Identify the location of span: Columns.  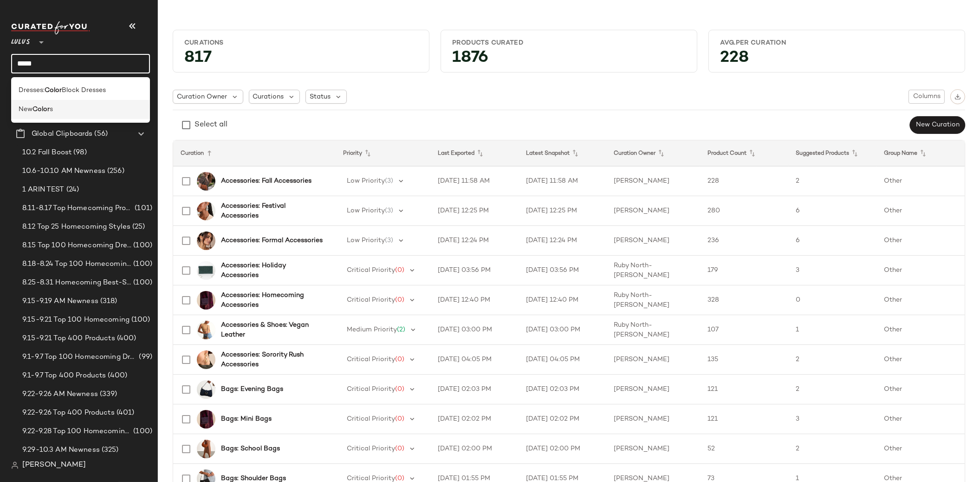
(926, 97).